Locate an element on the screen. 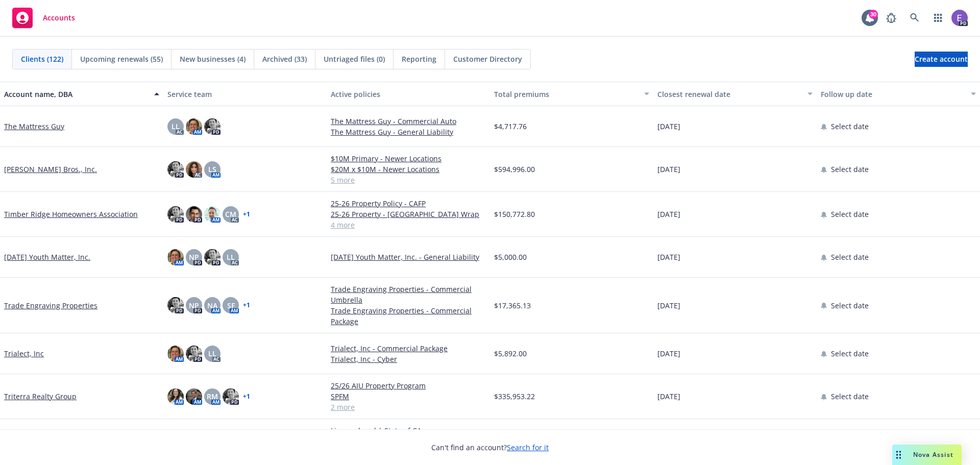  span: $150,772.80 is located at coordinates (514, 213).